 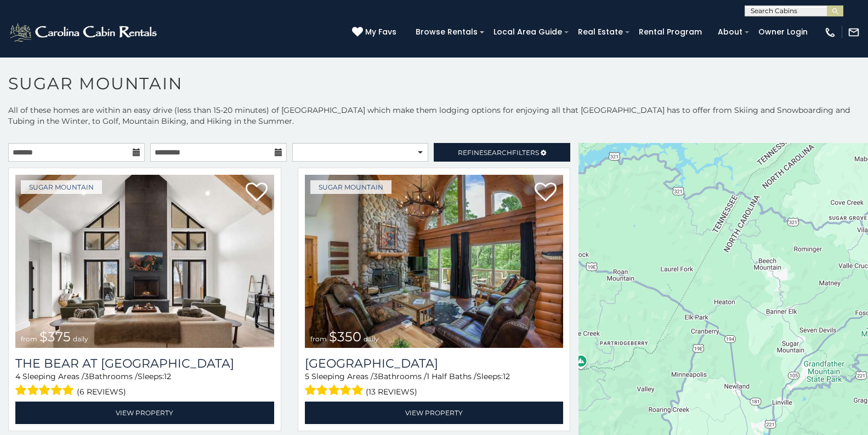 I want to click on span: $375, so click(x=54, y=336).